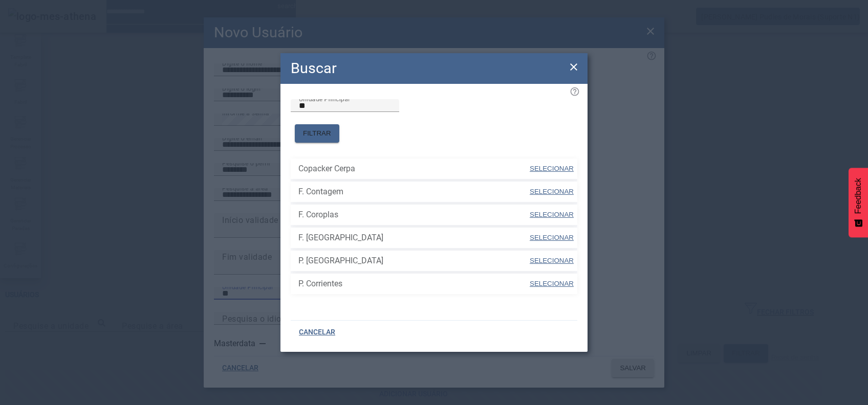 The width and height of the screenshot is (868, 405). Describe the element at coordinates (324, 99) in the screenshot. I see `mat-label: Unidade Principal` at that location.